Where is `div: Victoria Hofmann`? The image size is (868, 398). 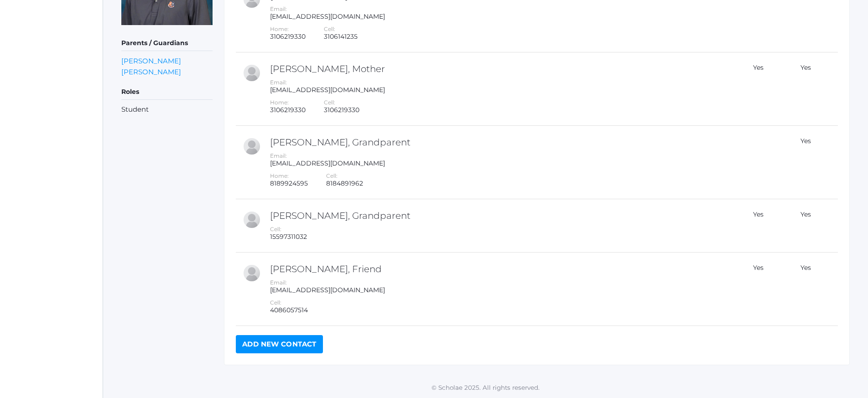
div: Victoria Hofmann is located at coordinates (252, 147).